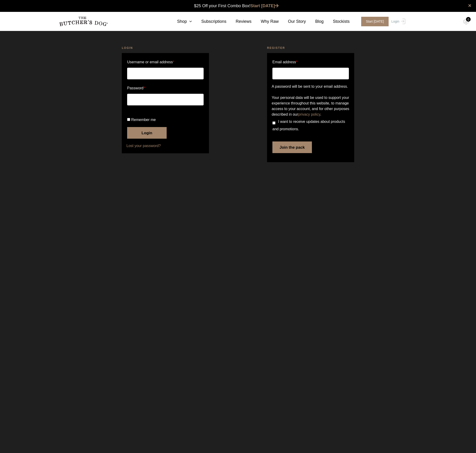  I want to click on a: Our Story, so click(292, 21).